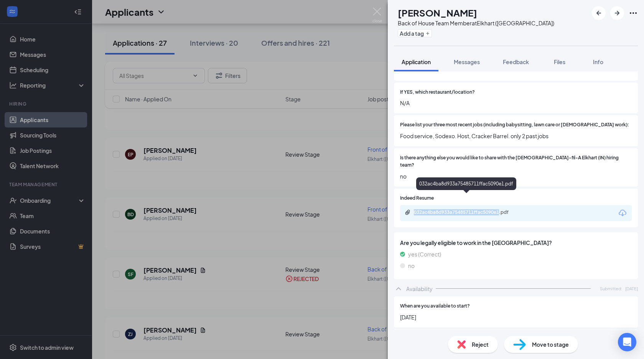 This screenshot has width=644, height=359. I want to click on a: Download, so click(622, 213).